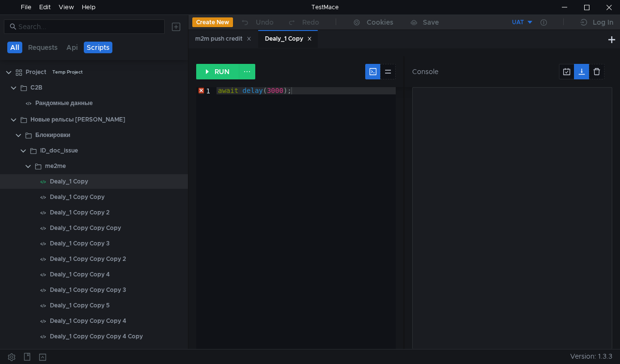  I want to click on div: Project, so click(36, 72).